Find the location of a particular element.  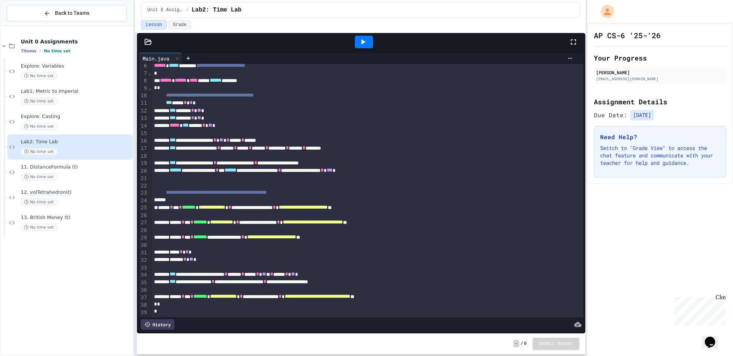

h2: Assignment Details is located at coordinates (660, 102).